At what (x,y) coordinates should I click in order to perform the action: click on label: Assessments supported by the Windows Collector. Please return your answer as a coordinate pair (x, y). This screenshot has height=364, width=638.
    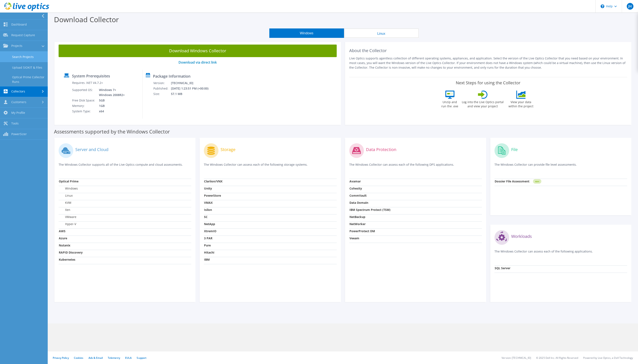
    Looking at the image, I should click on (112, 131).